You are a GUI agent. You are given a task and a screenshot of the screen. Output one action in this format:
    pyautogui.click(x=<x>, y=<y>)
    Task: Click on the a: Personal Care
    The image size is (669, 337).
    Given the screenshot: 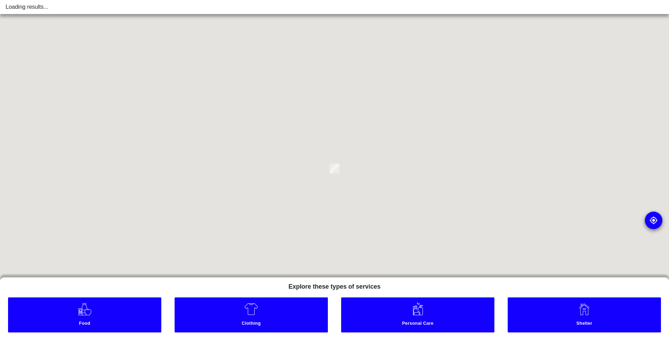 What is the action you would take?
    pyautogui.click(x=418, y=315)
    